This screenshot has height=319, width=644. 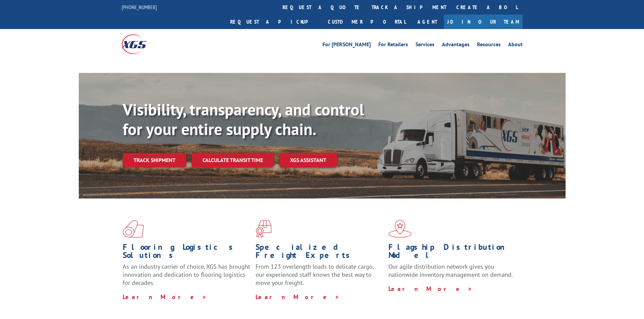 What do you see at coordinates (308, 160) in the screenshot?
I see `a: XGS ASSISTANT` at bounding box center [308, 160].